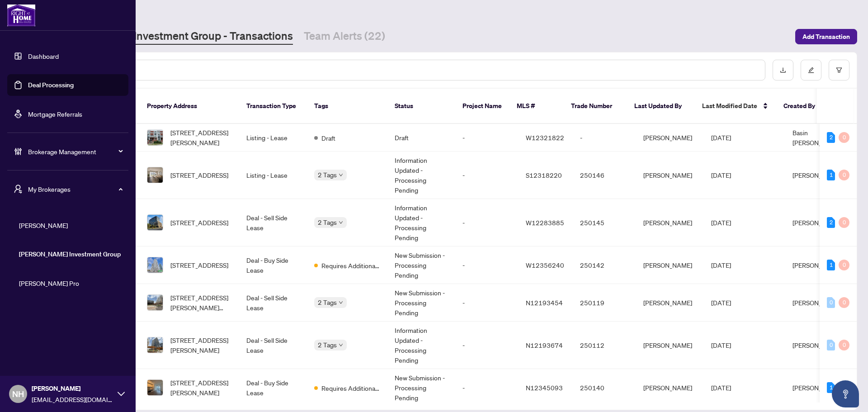  Describe the element at coordinates (596, 106) in the screenshot. I see `th: Trade Number` at that location.